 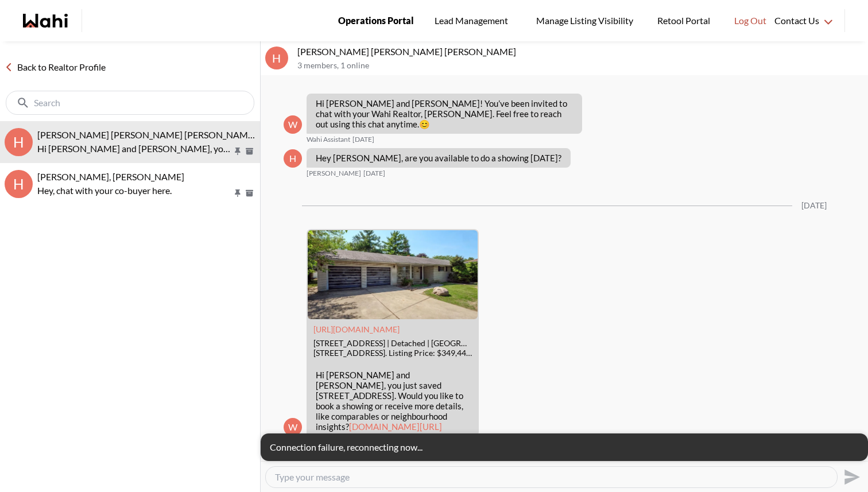 What do you see at coordinates (473, 20) in the screenshot?
I see `span: Lead Management` at bounding box center [473, 20].